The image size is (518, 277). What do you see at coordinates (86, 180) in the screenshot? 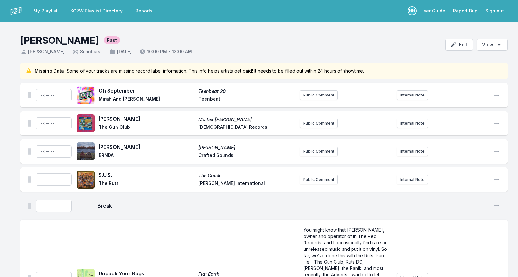
I see `img: The Crack` at bounding box center [86, 180].